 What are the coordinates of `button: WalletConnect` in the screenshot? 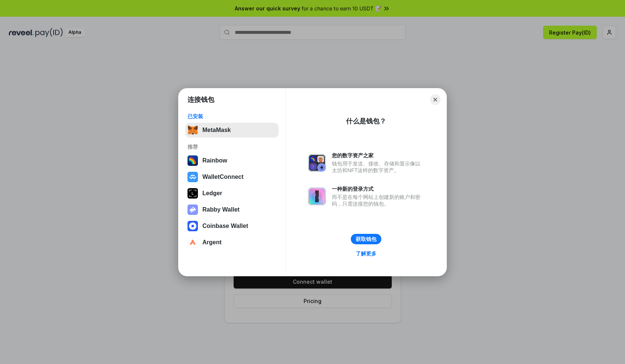 It's located at (232, 177).